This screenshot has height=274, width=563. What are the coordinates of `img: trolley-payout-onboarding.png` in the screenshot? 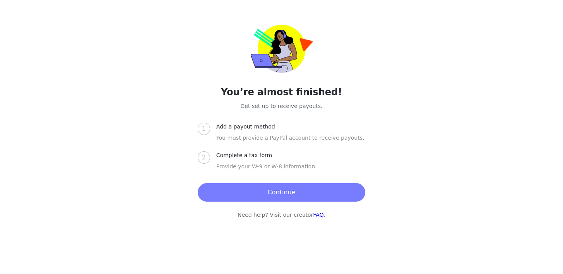 It's located at (282, 49).